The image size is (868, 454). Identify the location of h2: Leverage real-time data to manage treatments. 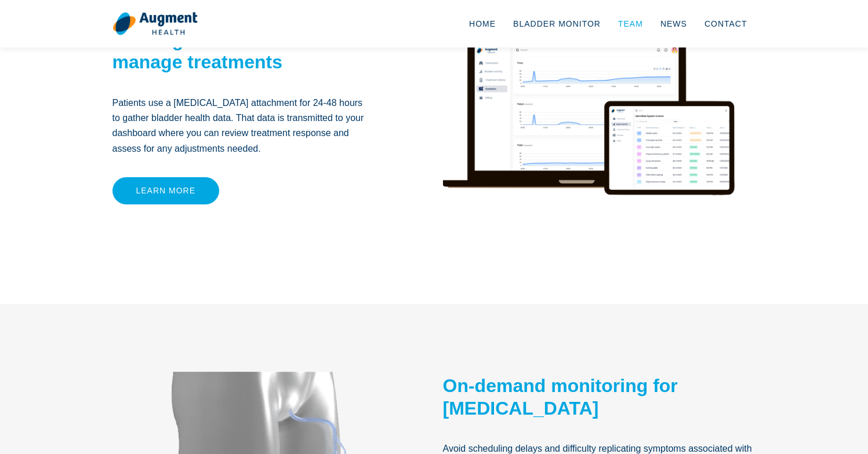
(241, 51).